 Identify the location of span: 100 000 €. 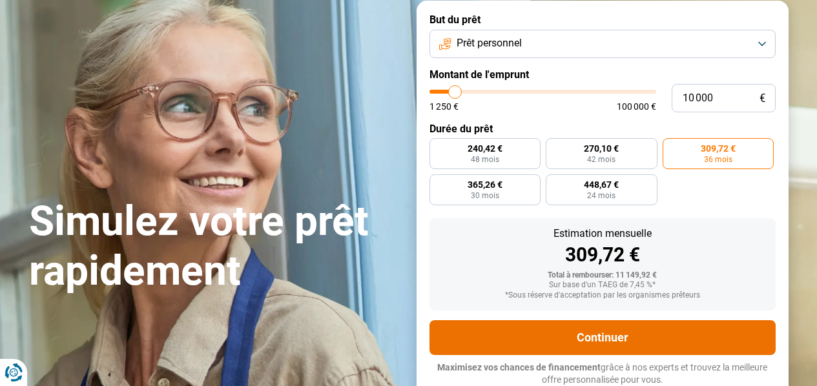
(636, 107).